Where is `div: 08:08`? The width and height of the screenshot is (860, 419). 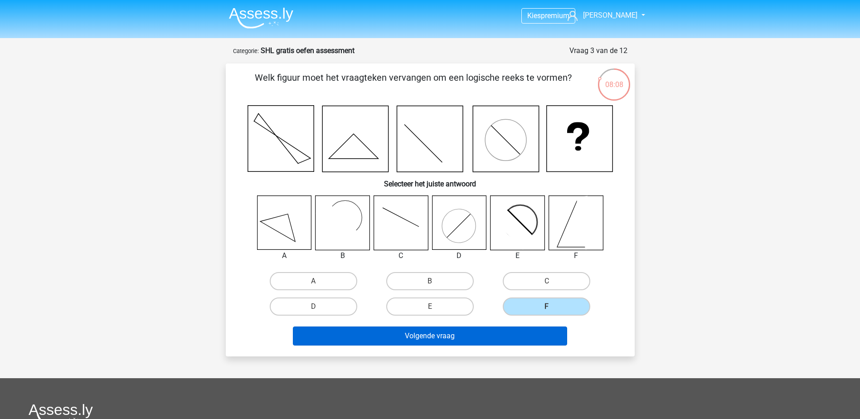 div: 08:08 is located at coordinates (614, 79).